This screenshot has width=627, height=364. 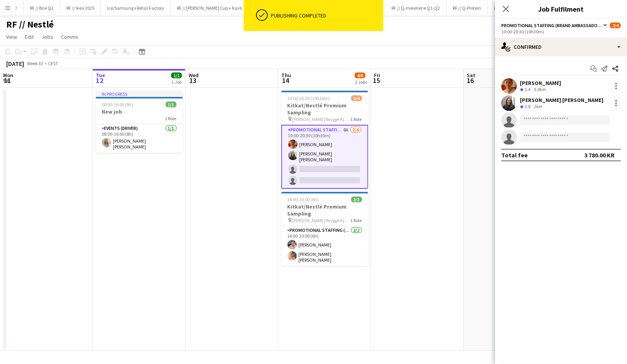 What do you see at coordinates (47, 37) in the screenshot?
I see `a: Jobs` at bounding box center [47, 37].